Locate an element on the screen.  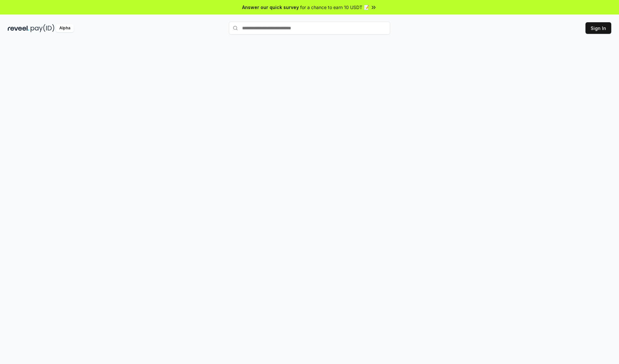
span: Answer our quick survey is located at coordinates (270, 7).